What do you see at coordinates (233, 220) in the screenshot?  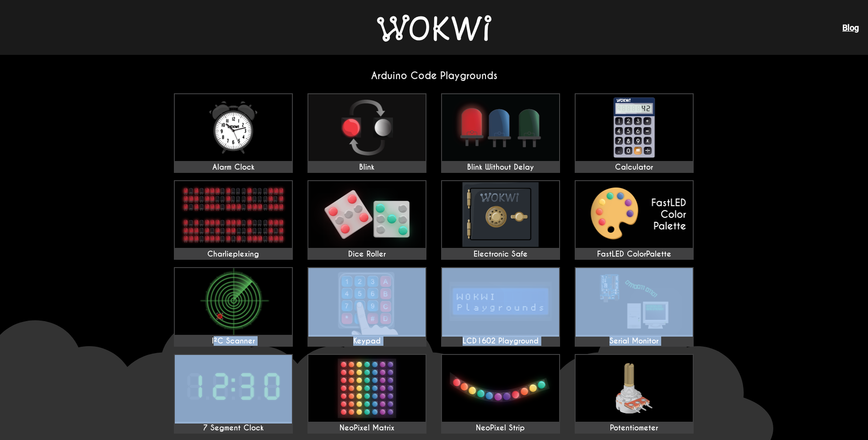 I see `a: Charlieplexing` at bounding box center [233, 220].